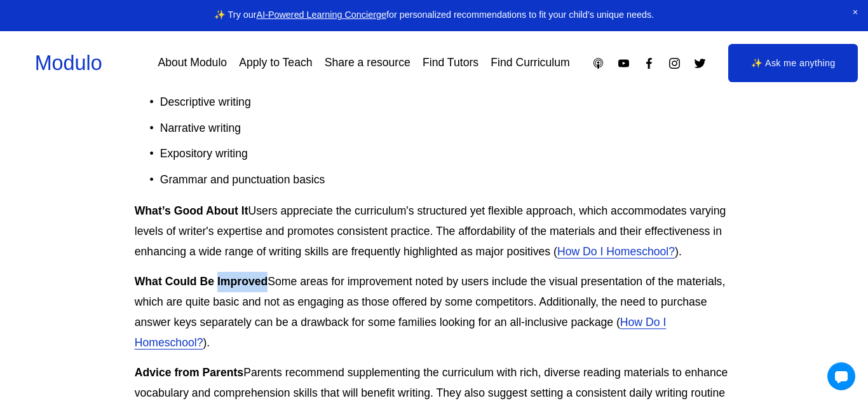 This screenshot has width=868, height=403. Describe the element at coordinates (675, 63) in the screenshot. I see `a: Instagram` at that location.